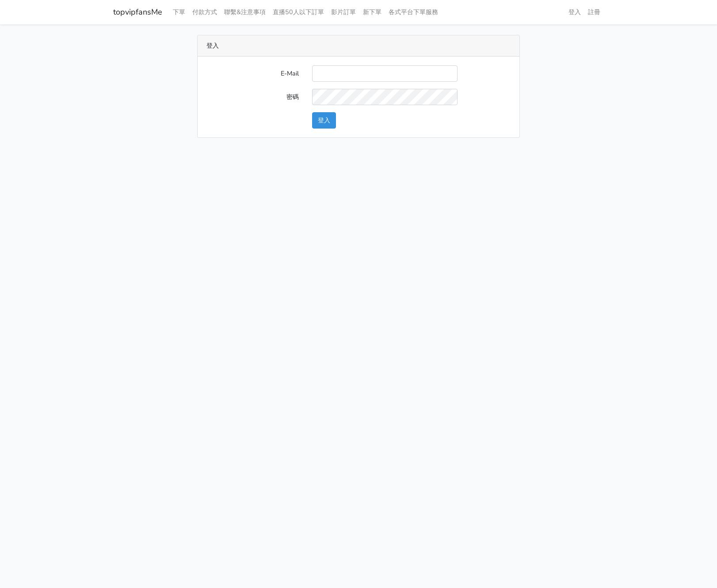 This screenshot has height=588, width=717. I want to click on a: 註冊, so click(594, 12).